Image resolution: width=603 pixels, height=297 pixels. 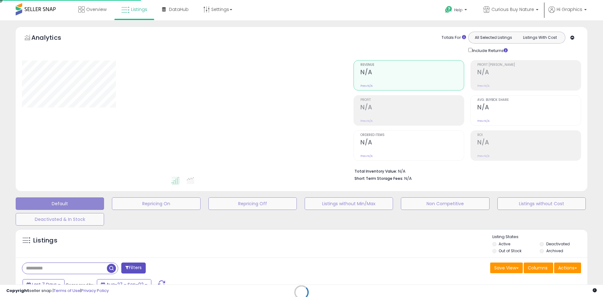 What do you see at coordinates (412, 100) in the screenshot?
I see `span: Profit` at bounding box center [412, 100].